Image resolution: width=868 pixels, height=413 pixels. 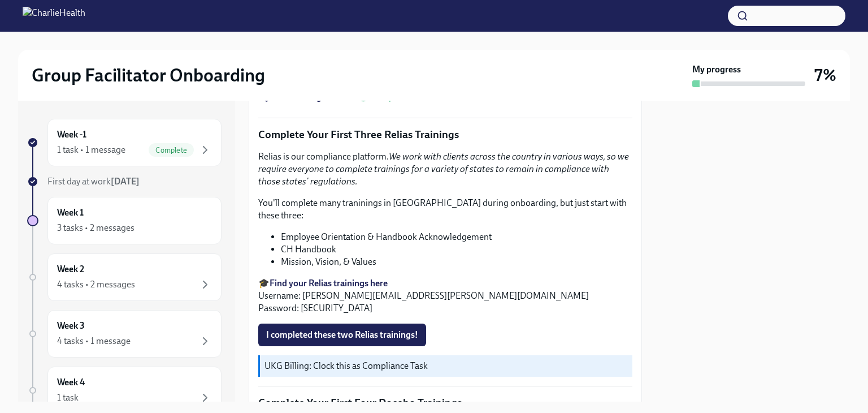 I want to click on li: Employee Orientation & Handbook Acknowledgement, so click(x=457, y=237).